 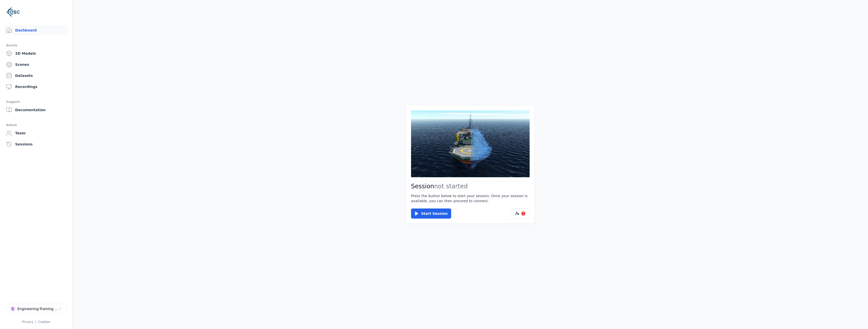 What do you see at coordinates (36, 309) in the screenshot?
I see `button: Select a workspace` at bounding box center [36, 309].